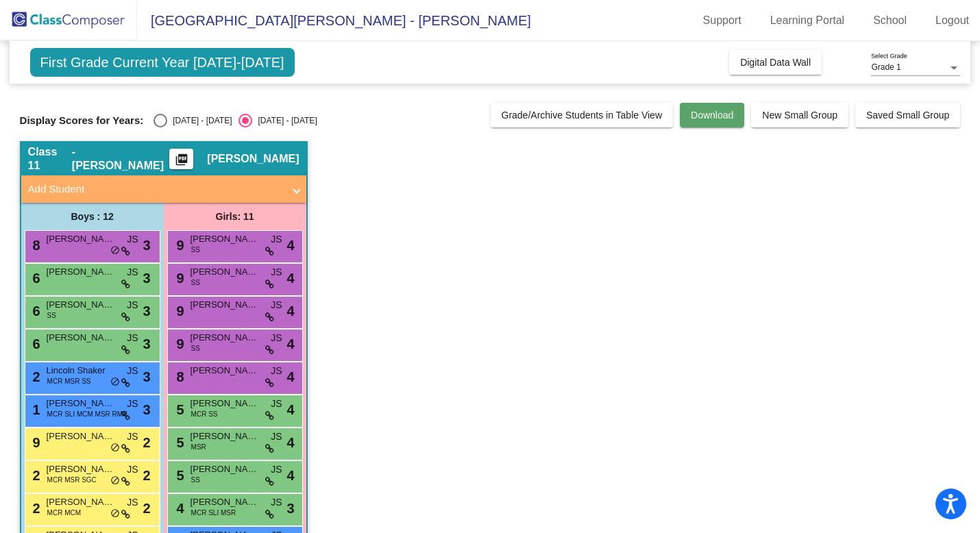 Image resolution: width=980 pixels, height=533 pixels. Describe the element at coordinates (775, 63) in the screenshot. I see `button: Digital Data Wall` at that location.